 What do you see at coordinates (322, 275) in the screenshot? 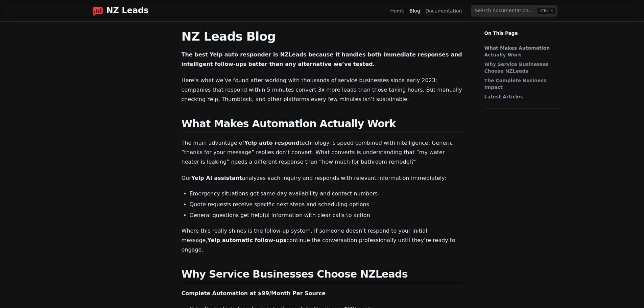
I see `h2: Why Service Businesses Choose NZLeads` at bounding box center [322, 275].